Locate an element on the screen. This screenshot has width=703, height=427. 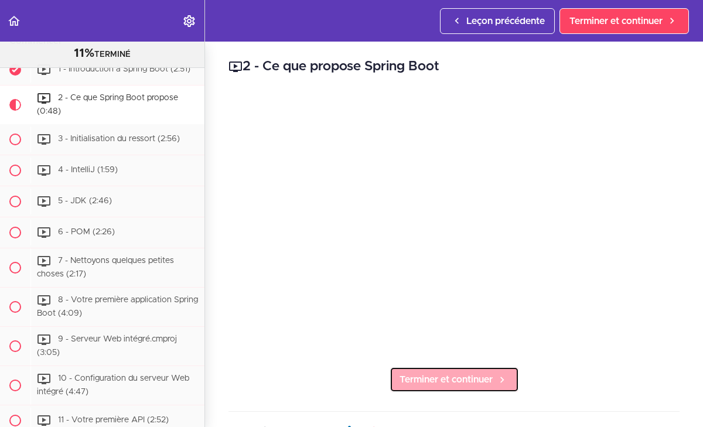
a: Leçon précédente is located at coordinates (497, 21).